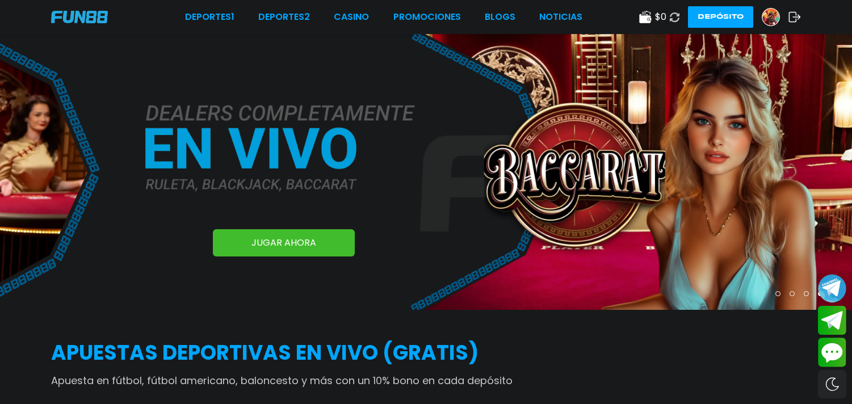 The height and width of the screenshot is (404, 852). What do you see at coordinates (351, 17) in the screenshot?
I see `a: CASINO` at bounding box center [351, 17].